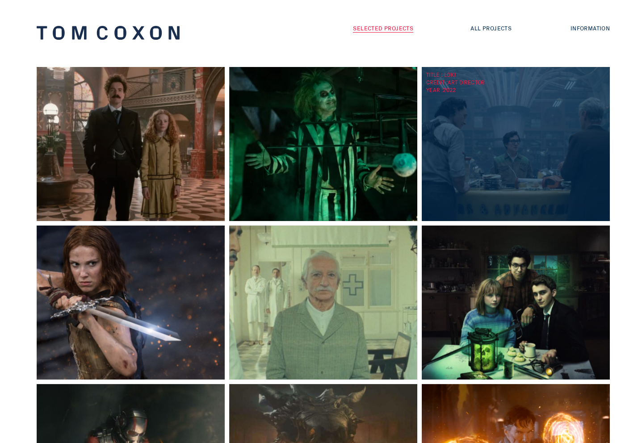 The height and width of the screenshot is (443, 642). Describe the element at coordinates (518, 144) in the screenshot. I see `a: TITLE : Loki CREDIT :Art Director YEAR :2022` at that location.